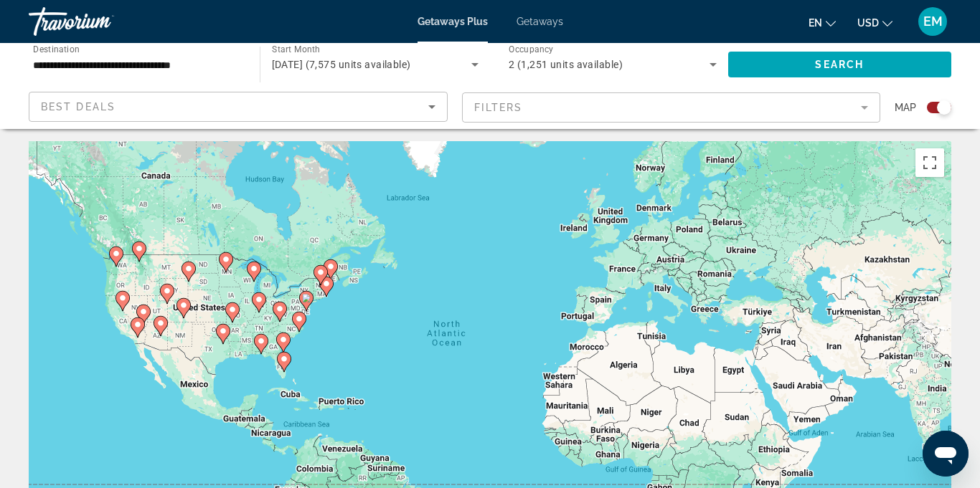  I want to click on button: Change language, so click(822, 22).